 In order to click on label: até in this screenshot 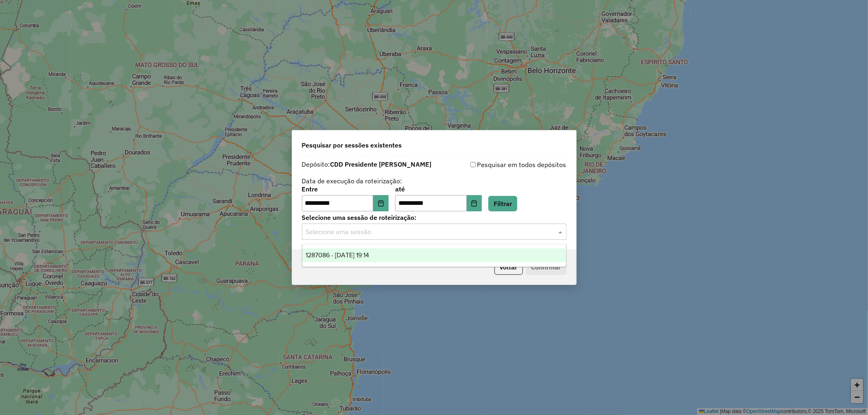, I will do `click(439, 189)`.